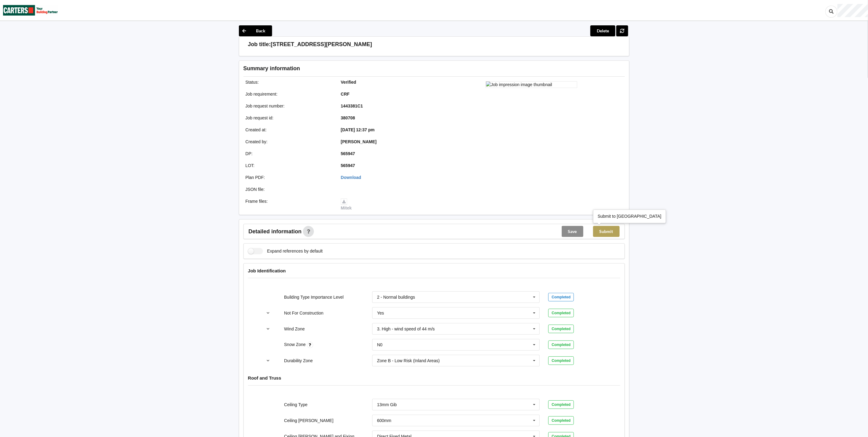 Image resolution: width=868 pixels, height=437 pixels. I want to click on img: Carters, so click(30, 10).